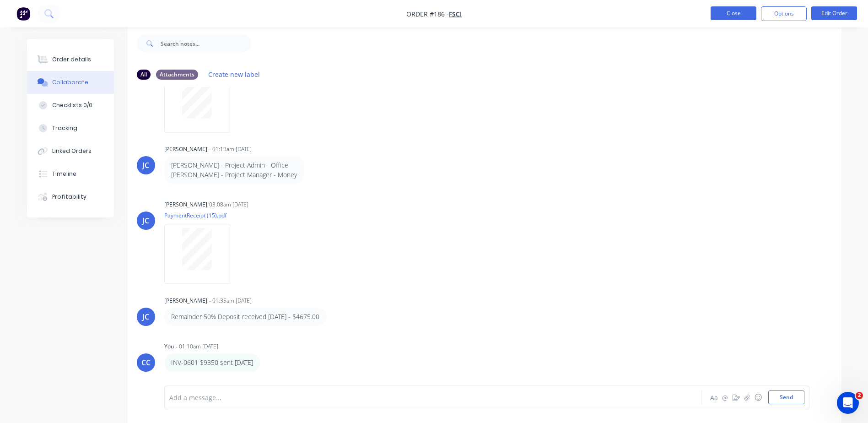 This screenshot has height=423, width=868. What do you see at coordinates (146, 363) in the screenshot?
I see `div: CC` at bounding box center [146, 363].